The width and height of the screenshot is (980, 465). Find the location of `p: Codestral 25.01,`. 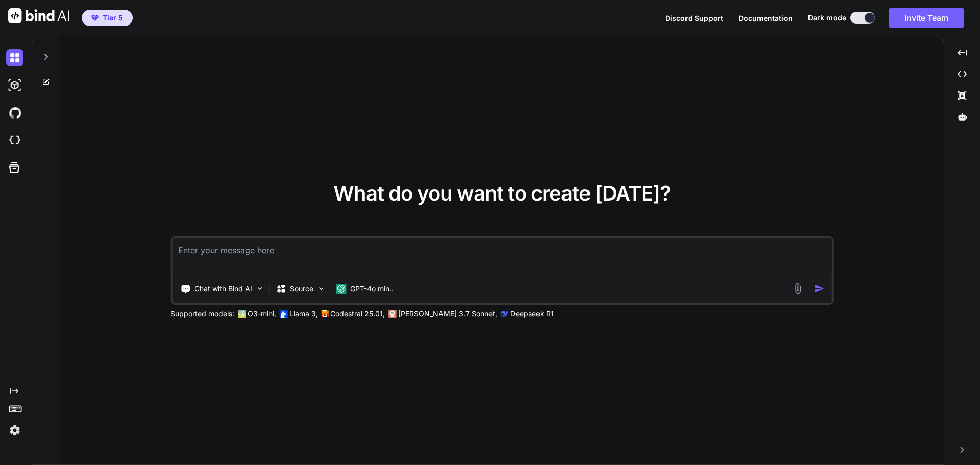

p: Codestral 25.01, is located at coordinates (357, 314).